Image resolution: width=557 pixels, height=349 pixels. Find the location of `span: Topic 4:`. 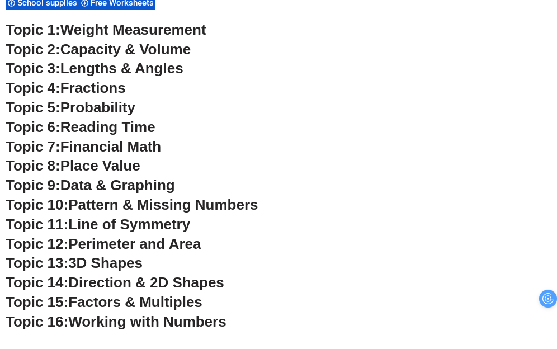

span: Topic 4: is located at coordinates (33, 88).